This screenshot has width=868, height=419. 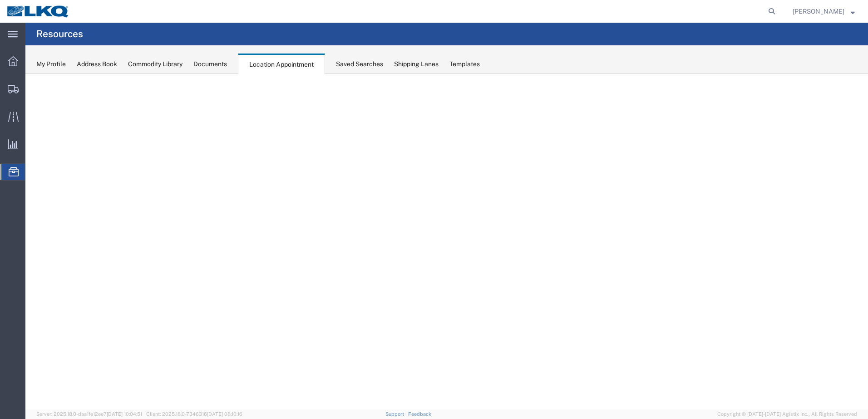 What do you see at coordinates (51, 64) in the screenshot?
I see `div: My Profile` at bounding box center [51, 64].